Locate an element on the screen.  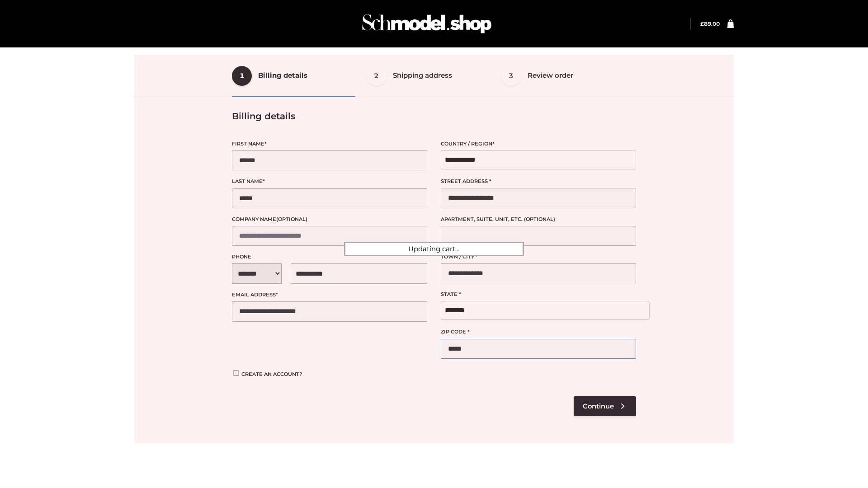
div: Updating cart... is located at coordinates (434, 249).